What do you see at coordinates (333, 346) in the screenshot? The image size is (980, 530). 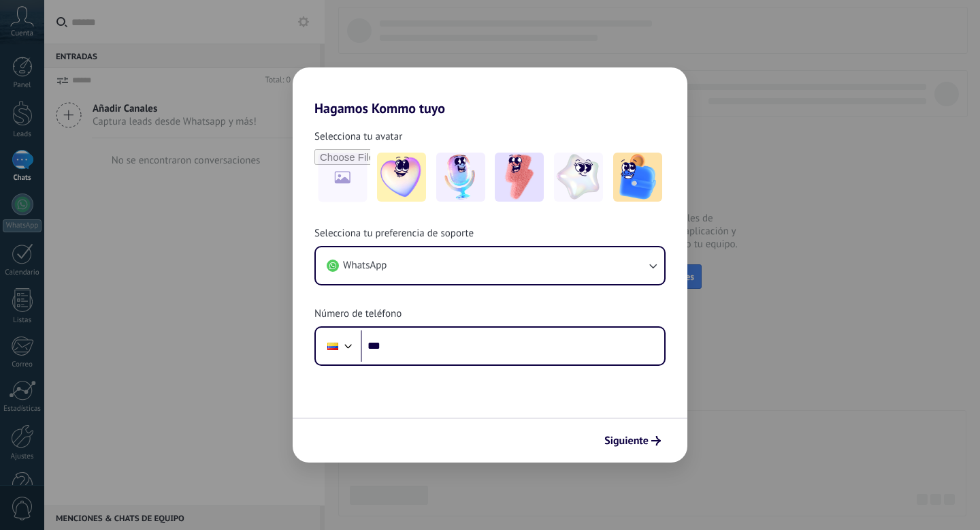 I see `div: Colombia: + 57` at bounding box center [333, 346].